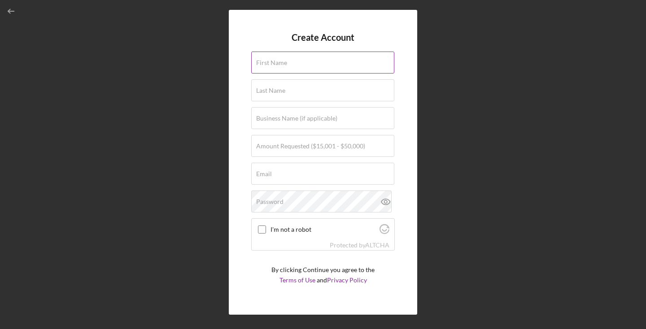  What do you see at coordinates (310, 146) in the screenshot?
I see `label: Amount Requested ($15,001 - $50,000)` at bounding box center [310, 146].